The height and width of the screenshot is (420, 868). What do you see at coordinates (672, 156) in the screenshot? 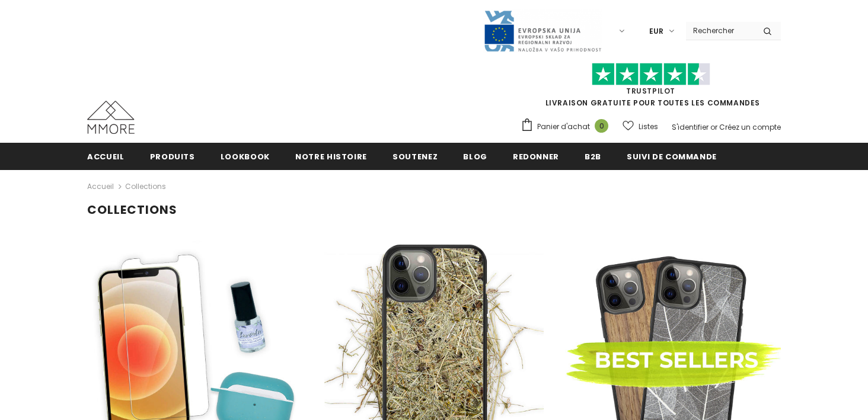
I see `a: Suivi de commande` at bounding box center [672, 156].